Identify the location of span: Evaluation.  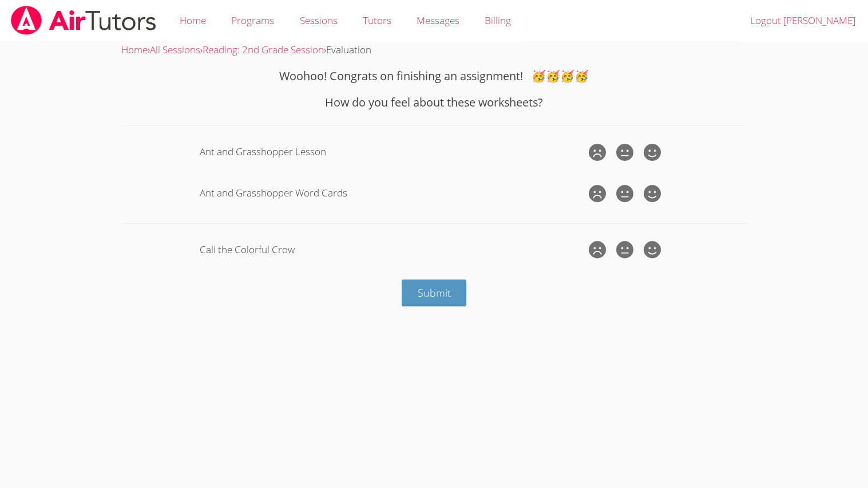
(349, 49).